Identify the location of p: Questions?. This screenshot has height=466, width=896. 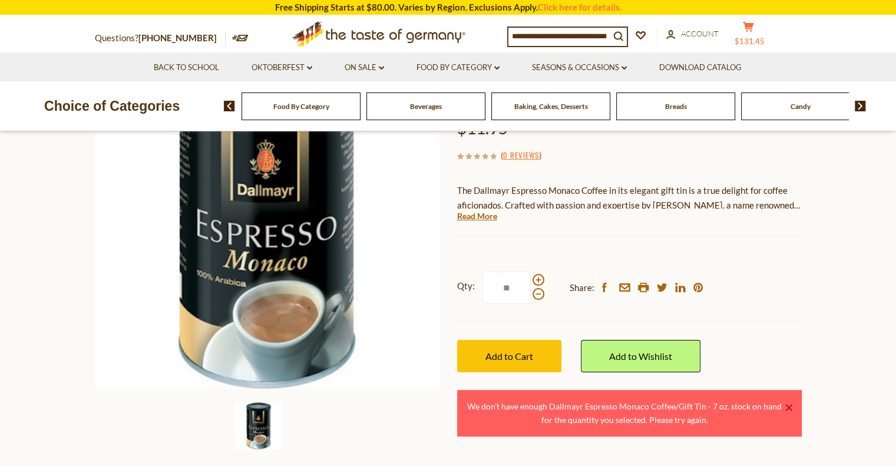
(160, 38).